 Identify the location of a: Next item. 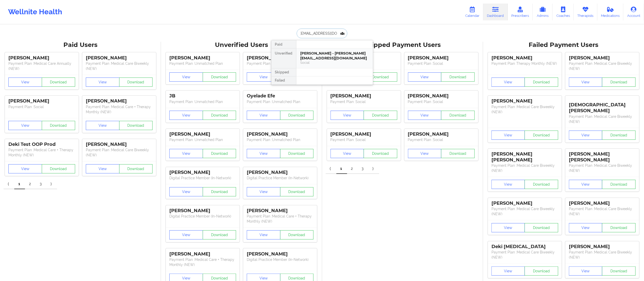
(374, 169).